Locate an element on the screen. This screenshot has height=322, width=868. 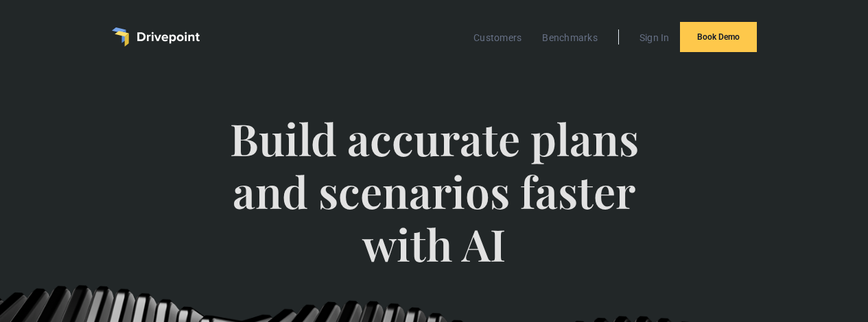
a: Sign In is located at coordinates (655, 38).